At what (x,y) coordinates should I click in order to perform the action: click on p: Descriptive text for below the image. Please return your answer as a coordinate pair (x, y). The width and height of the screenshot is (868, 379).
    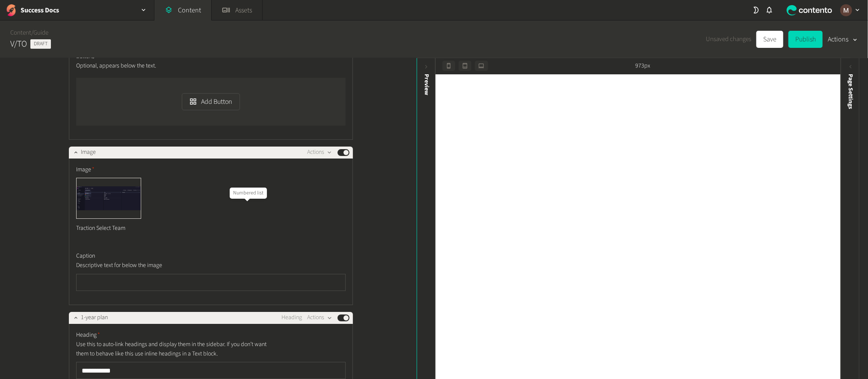
    Looking at the image, I should click on (173, 266).